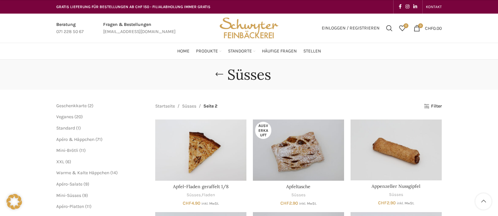 Image resolution: width=498 pixels, height=216 pixels. I want to click on span: 1, so click(78, 128).